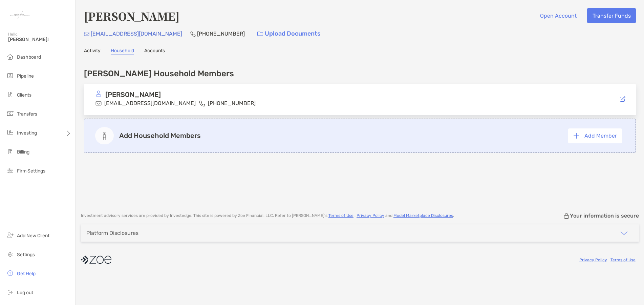 The image size is (644, 305). I want to click on button: Add Member, so click(595, 136).